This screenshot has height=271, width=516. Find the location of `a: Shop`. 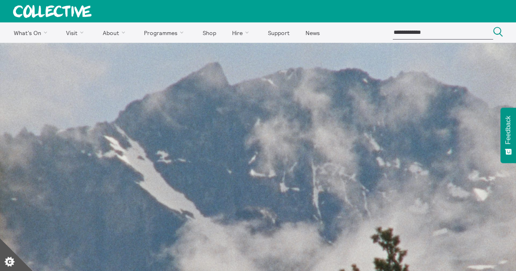

a: Shop is located at coordinates (209, 33).